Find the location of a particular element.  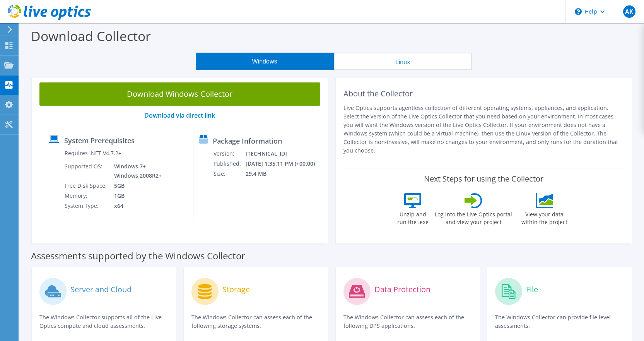

a: Download via direct link is located at coordinates (179, 115).